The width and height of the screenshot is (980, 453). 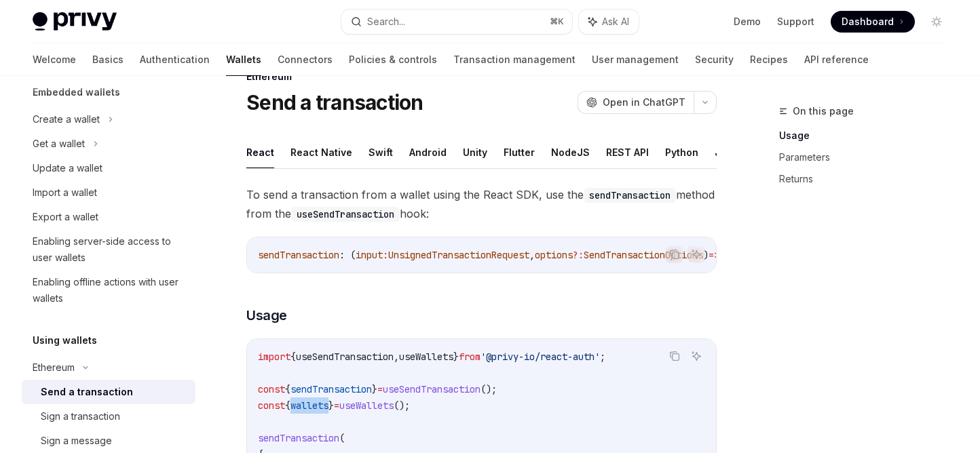 What do you see at coordinates (321, 152) in the screenshot?
I see `button: React Native` at bounding box center [321, 152].